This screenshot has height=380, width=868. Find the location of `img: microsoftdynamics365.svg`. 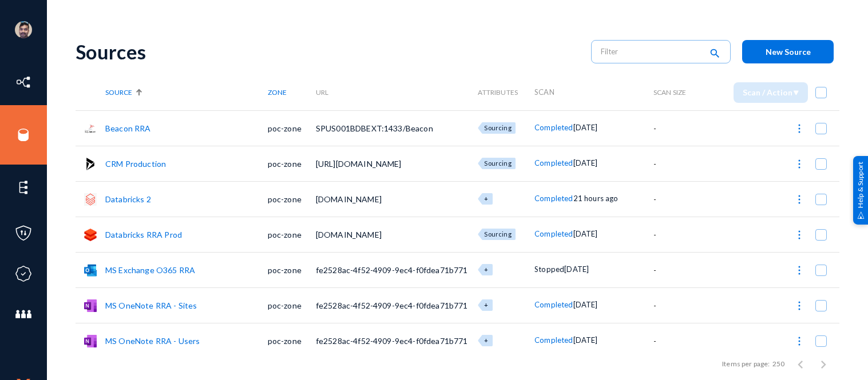

img: microsoftdynamics365.svg is located at coordinates (91, 164).